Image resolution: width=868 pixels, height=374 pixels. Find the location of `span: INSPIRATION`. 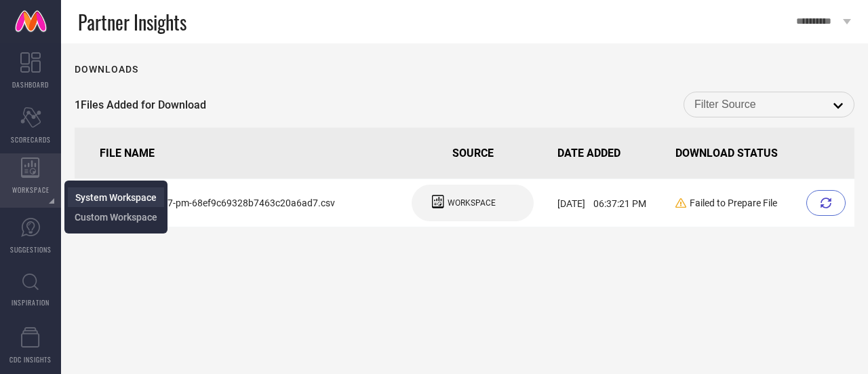

span: INSPIRATION is located at coordinates (31, 302).